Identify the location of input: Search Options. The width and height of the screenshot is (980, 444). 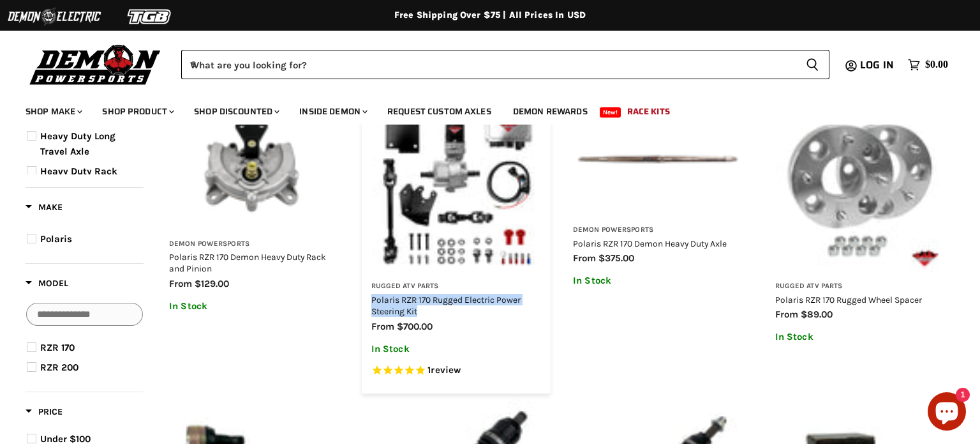
(84, 314).